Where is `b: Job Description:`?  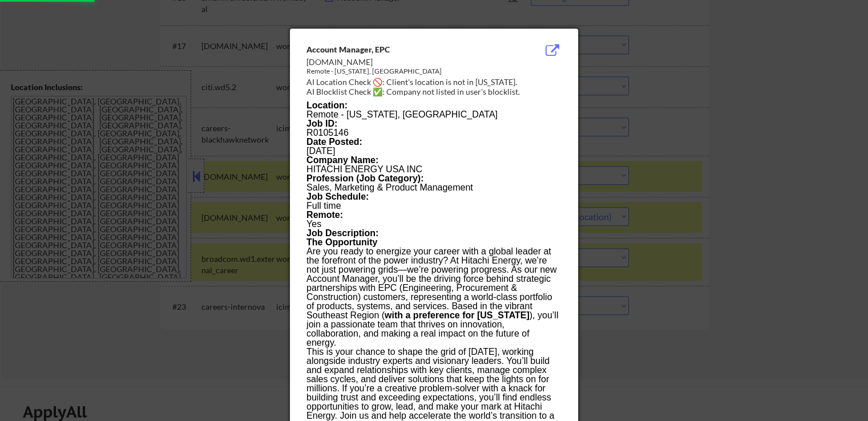
b: Job Description: is located at coordinates (343, 233).